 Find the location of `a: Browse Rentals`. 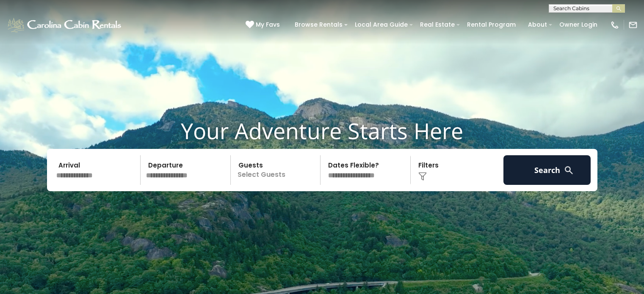

a: Browse Rentals is located at coordinates (319, 25).